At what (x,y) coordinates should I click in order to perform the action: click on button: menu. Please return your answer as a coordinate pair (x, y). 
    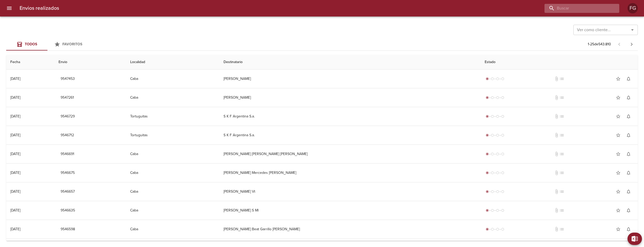
    Looking at the image, I should click on (9, 8).